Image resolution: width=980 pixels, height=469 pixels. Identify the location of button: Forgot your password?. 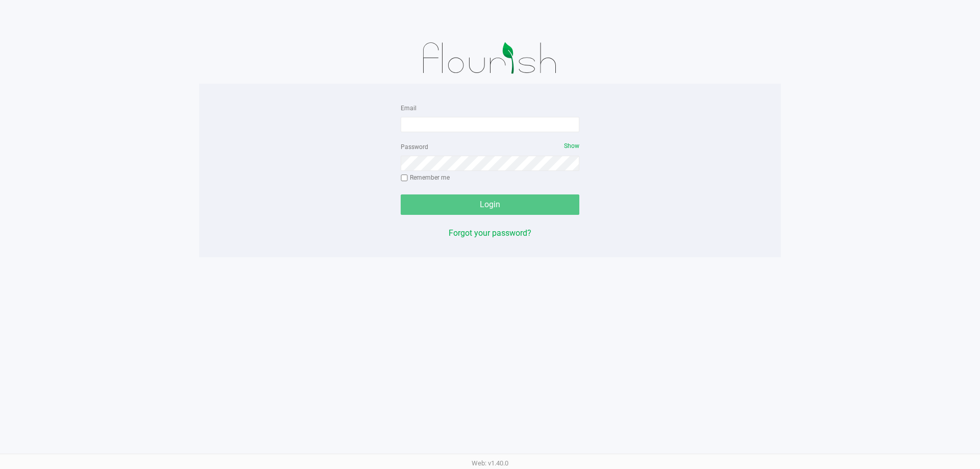
(490, 233).